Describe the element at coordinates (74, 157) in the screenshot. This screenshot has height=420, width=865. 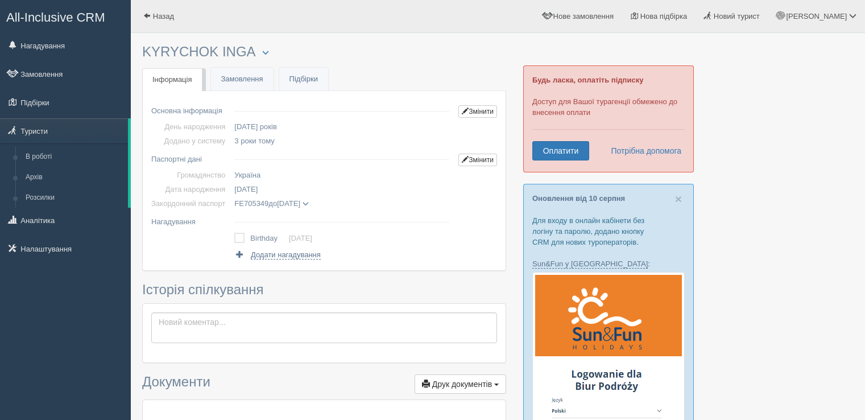
I see `a: В роботі` at that location.